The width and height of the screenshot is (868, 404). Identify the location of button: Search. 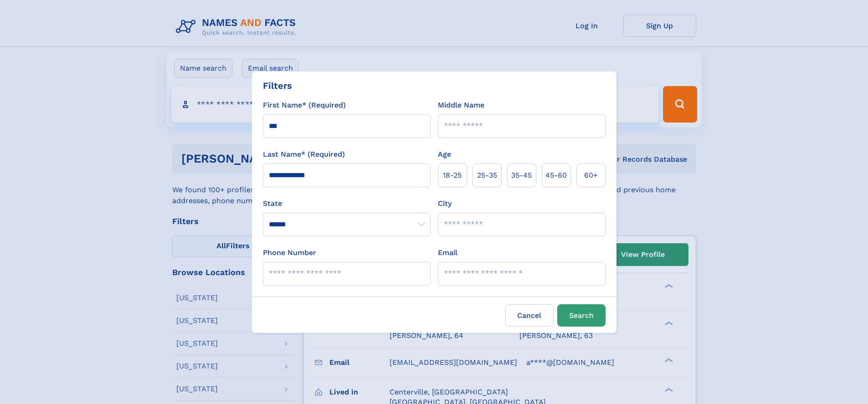
(582, 315).